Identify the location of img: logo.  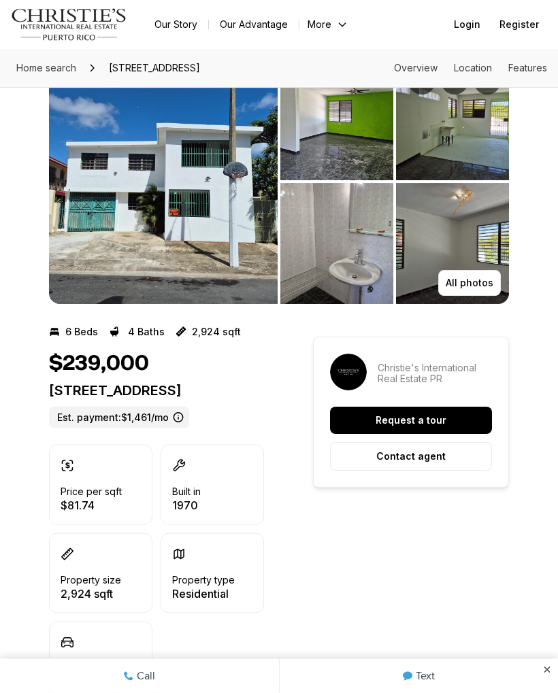
(69, 24).